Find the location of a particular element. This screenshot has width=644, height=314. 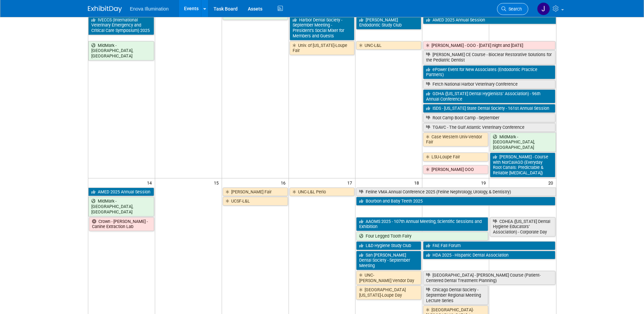

a: L&D Hygiene Study Club is located at coordinates (389, 246).